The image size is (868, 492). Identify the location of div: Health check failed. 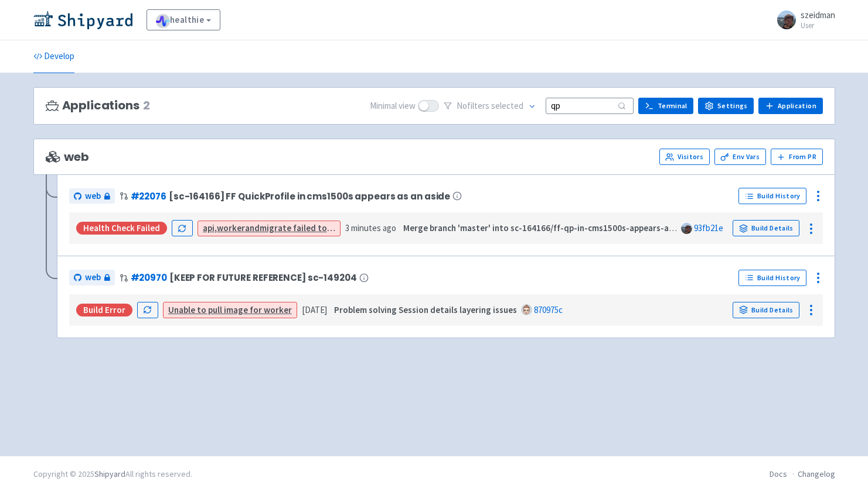
(122, 229).